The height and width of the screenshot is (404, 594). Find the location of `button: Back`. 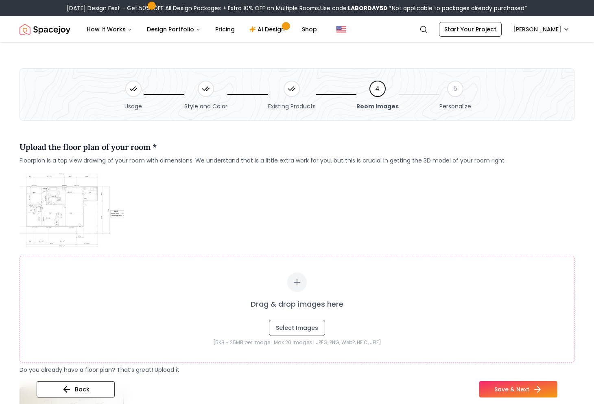

button: Back is located at coordinates (76, 389).